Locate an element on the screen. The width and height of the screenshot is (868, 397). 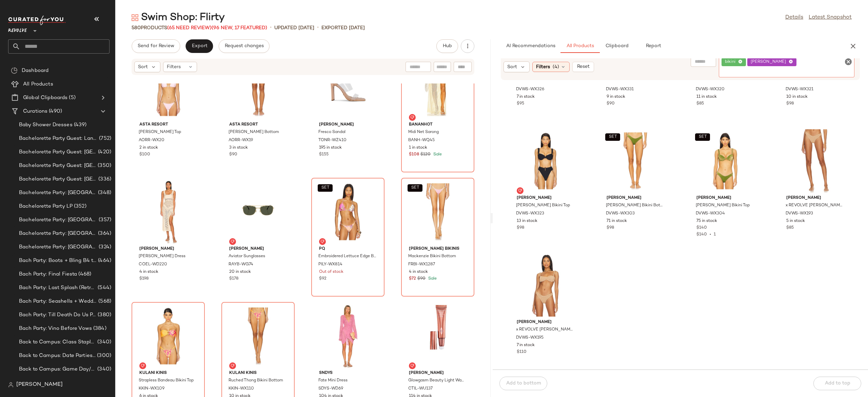
span: 20 in stock is located at coordinates (240, 272).